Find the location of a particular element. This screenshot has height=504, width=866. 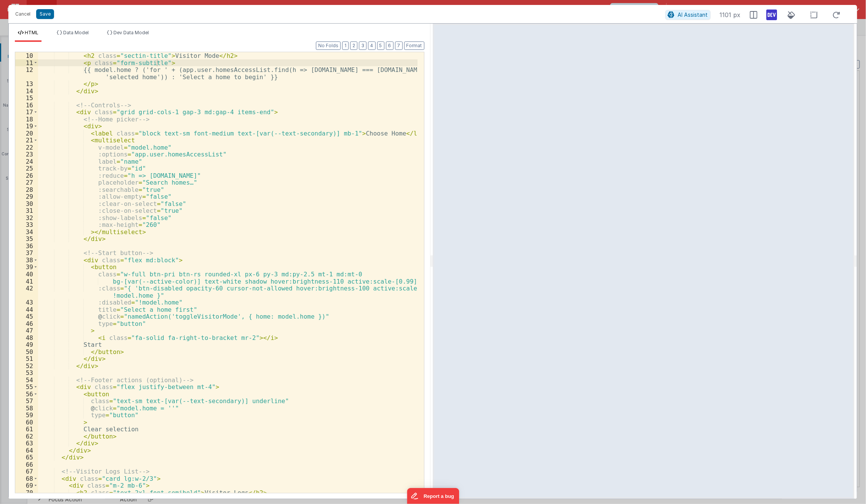

button: 1 is located at coordinates (346, 45).